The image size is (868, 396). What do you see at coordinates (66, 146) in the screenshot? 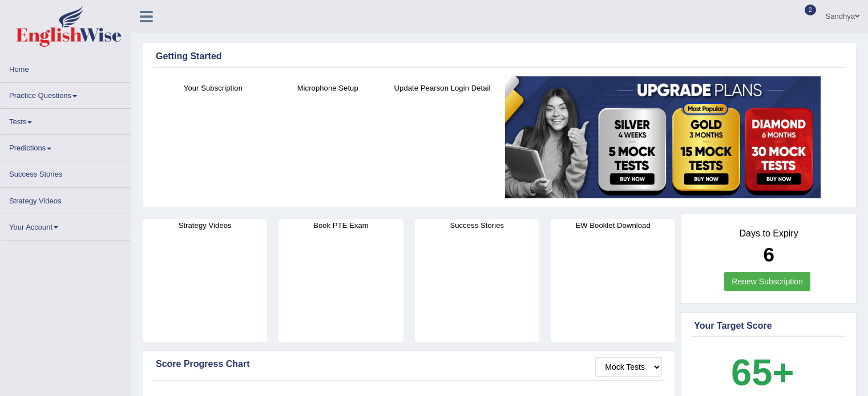
I see `a: Predictions` at bounding box center [66, 146].